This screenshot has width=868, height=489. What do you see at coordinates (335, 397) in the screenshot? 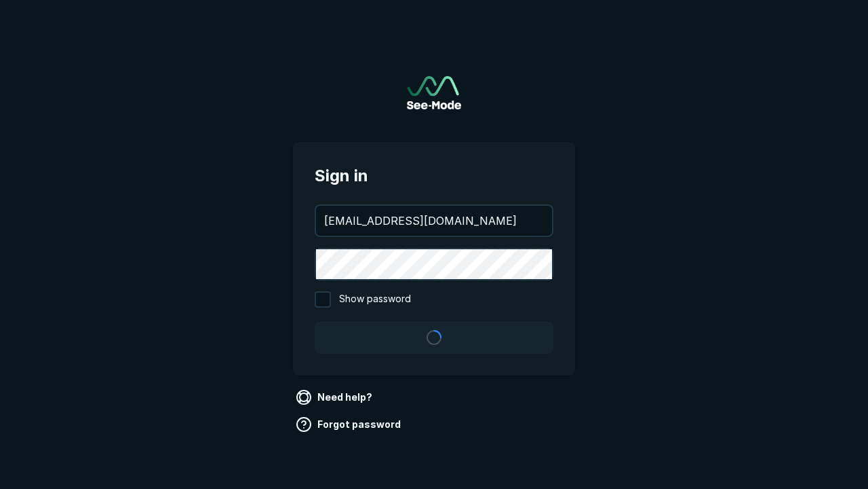
I see `a: Need help?` at bounding box center [335, 397].